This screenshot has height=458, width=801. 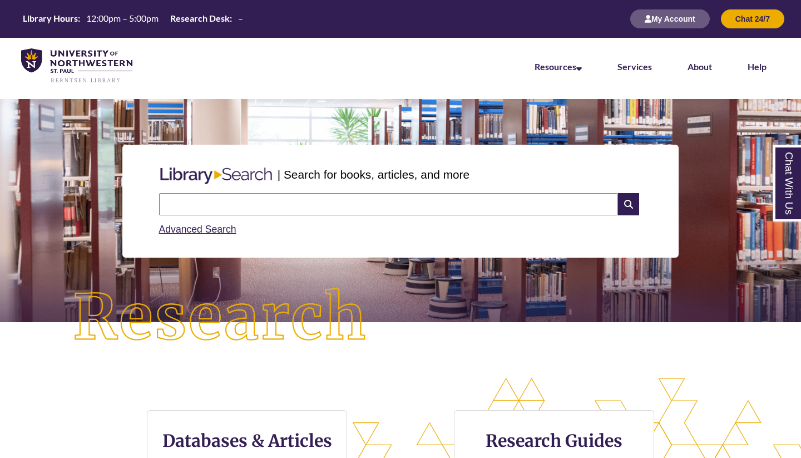 What do you see at coordinates (373, 174) in the screenshot?
I see `p: | Search for books, articles, and more` at bounding box center [373, 174].